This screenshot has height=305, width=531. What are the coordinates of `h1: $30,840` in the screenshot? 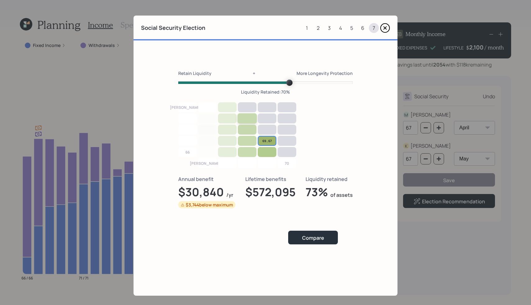 It's located at (201, 192).